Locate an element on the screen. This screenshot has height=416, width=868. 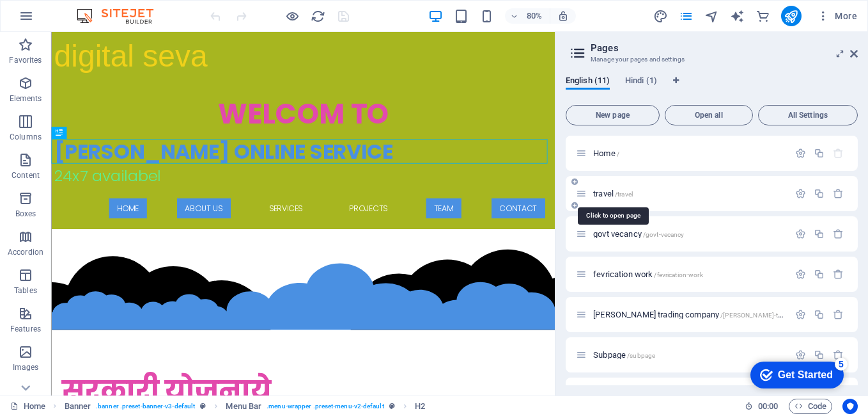
span: English (11) is located at coordinates (588, 82).